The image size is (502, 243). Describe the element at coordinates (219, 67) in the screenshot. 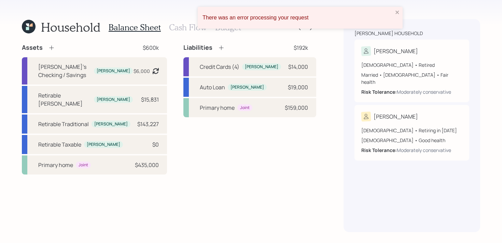

I see `div: Credit Cards (4)` at that location.